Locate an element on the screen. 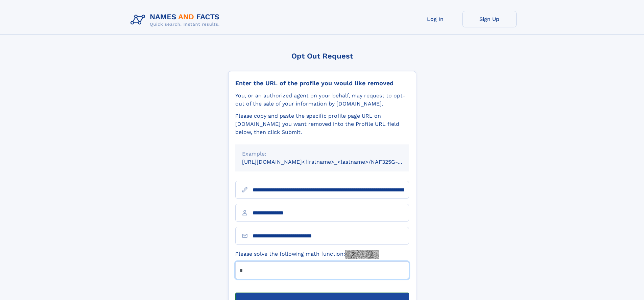 This screenshot has height=300, width=644. a: Log In is located at coordinates (435, 19).